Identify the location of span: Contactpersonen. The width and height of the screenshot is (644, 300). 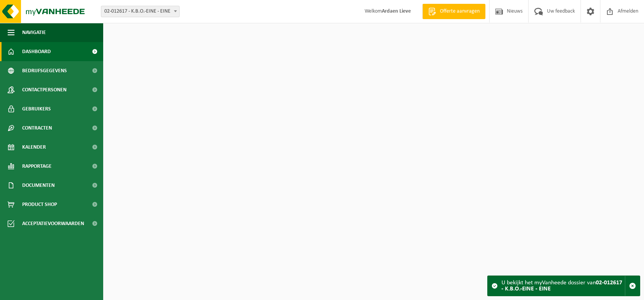
(44, 90).